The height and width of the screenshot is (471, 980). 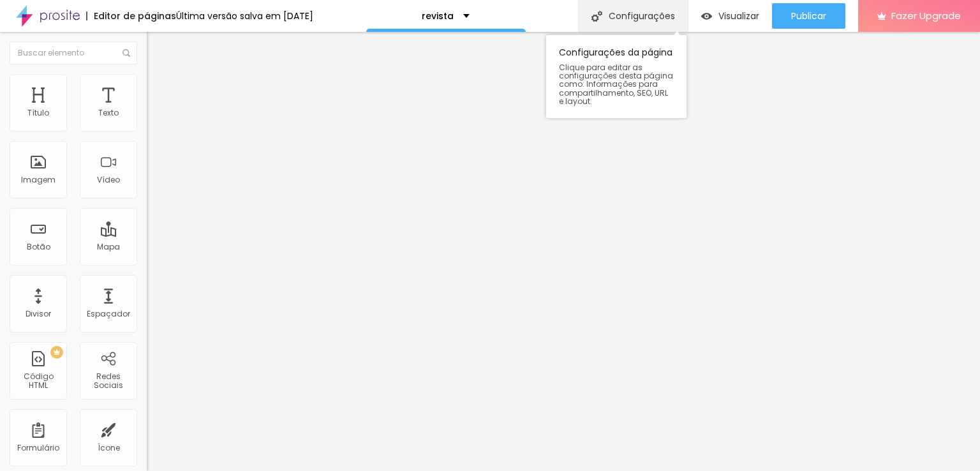 I want to click on button: Publicar, so click(x=808, y=16).